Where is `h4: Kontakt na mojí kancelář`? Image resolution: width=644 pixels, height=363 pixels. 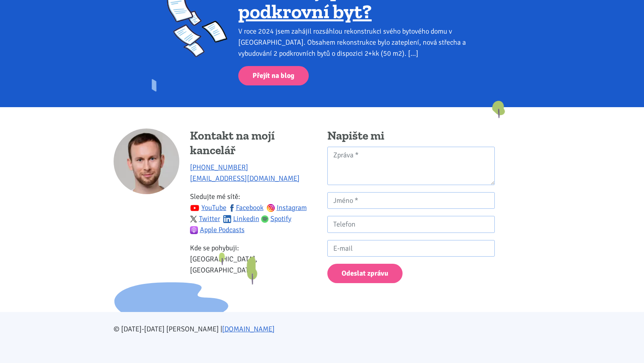
h4: Kontakt na mojí kancelář is located at coordinates (253, 143).